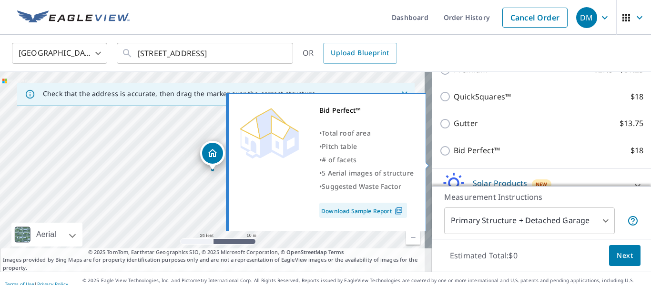 The height and width of the screenshot is (285, 651). I want to click on div: OR, so click(350, 53).